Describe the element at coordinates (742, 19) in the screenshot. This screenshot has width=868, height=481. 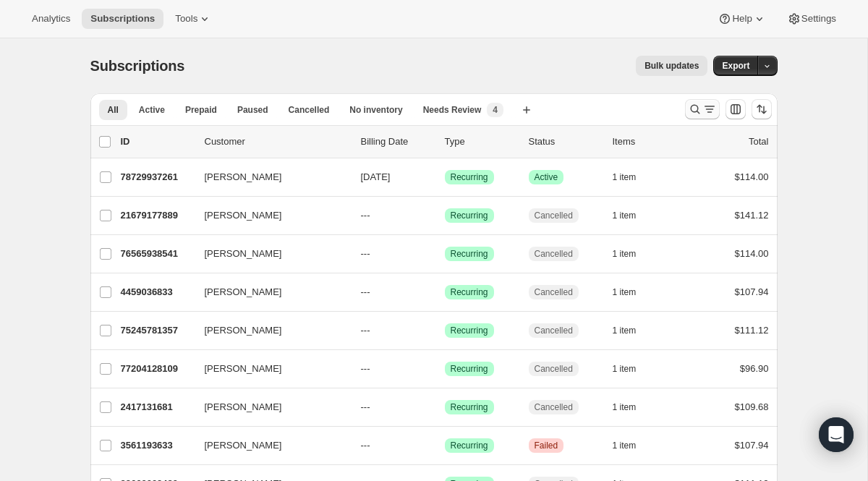
I see `span: Help` at that location.